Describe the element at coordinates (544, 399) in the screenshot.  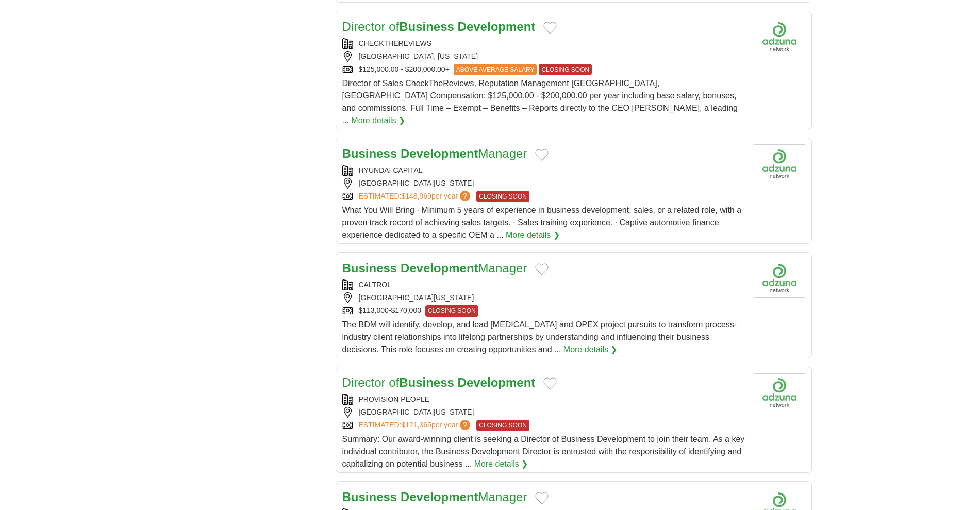
I see `div: PROVISION PEOPLE` at that location.